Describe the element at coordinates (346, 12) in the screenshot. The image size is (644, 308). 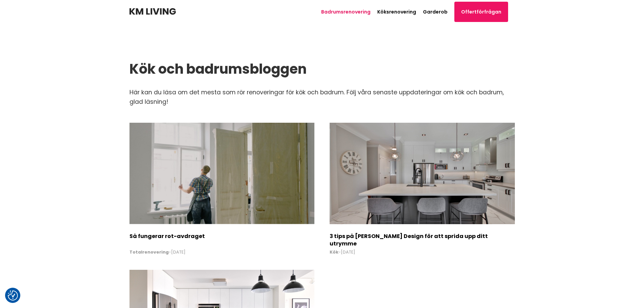
I see `a: Badrumsrenovering` at that location.